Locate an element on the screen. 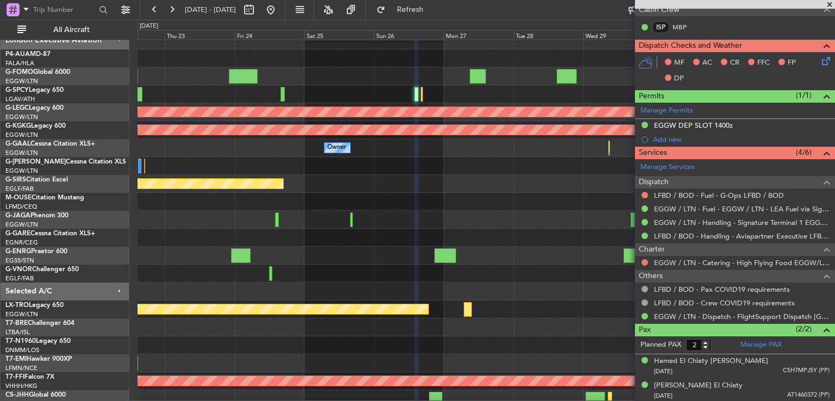  span: T7-EMI is located at coordinates (16, 359).